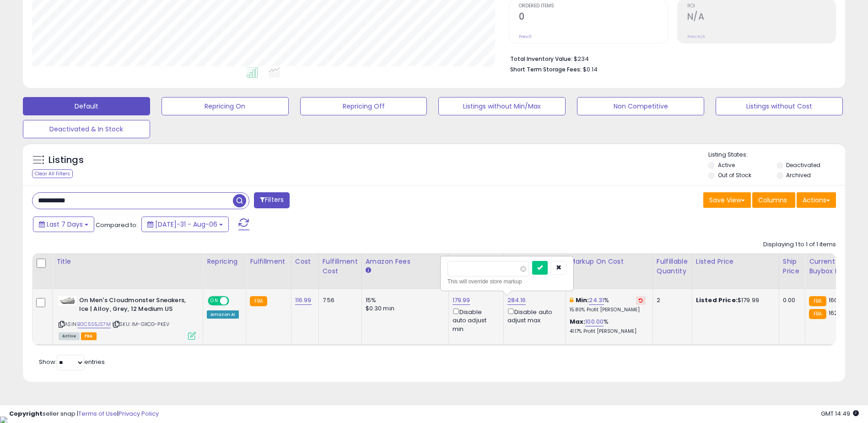 The height and width of the screenshot is (423, 868). I want to click on b: Total Inventory Value:, so click(541, 58).